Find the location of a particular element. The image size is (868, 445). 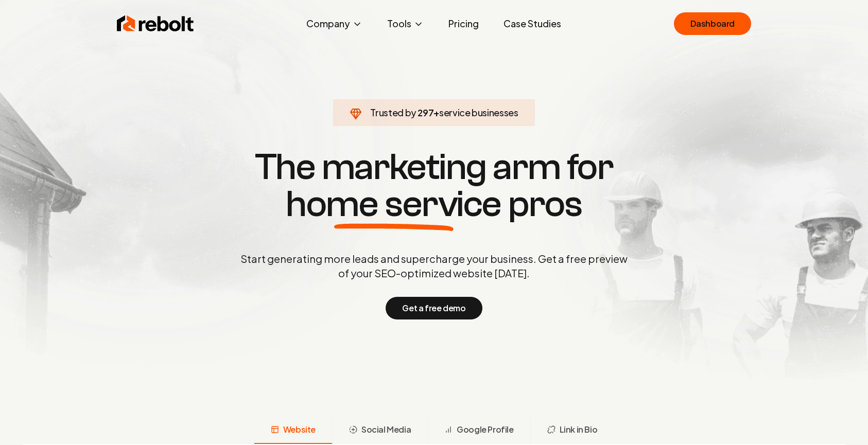

a: Dashboard is located at coordinates (712, 24).